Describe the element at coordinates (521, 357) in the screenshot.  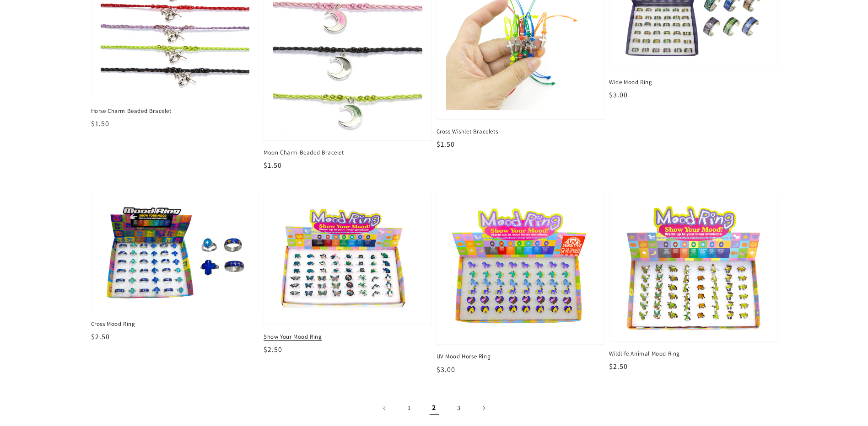
I see `span: UV Mood Horse Ring` at that location.